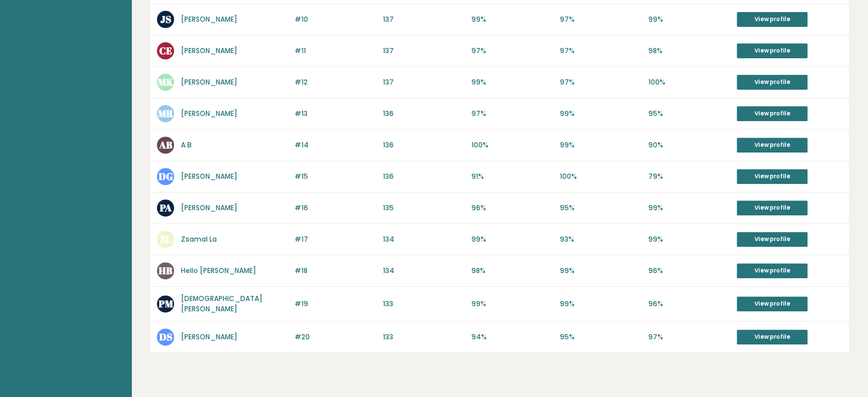  I want to click on text: PA, so click(165, 208).